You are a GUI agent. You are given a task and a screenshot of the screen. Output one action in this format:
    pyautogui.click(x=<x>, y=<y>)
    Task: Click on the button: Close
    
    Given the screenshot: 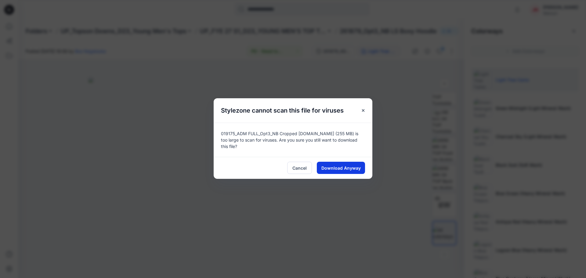 What is the action you would take?
    pyautogui.click(x=363, y=110)
    